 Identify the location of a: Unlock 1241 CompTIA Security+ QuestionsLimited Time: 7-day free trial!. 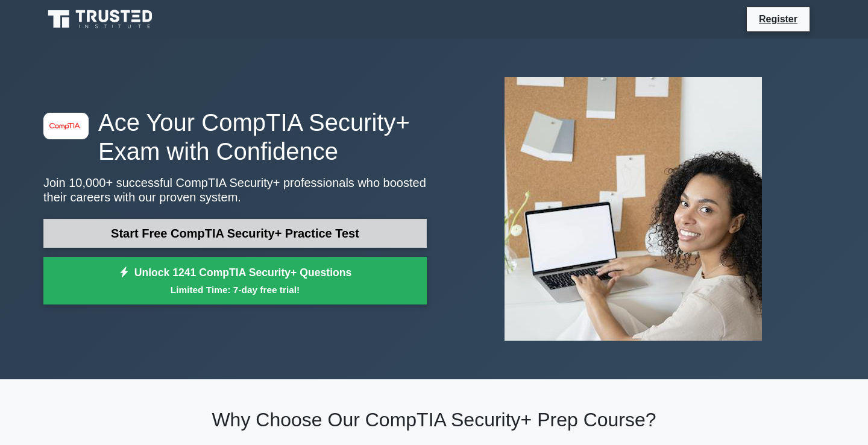
(235, 281).